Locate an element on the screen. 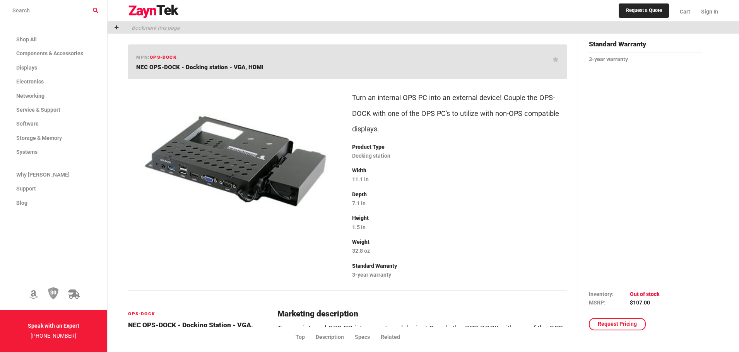 The height and width of the screenshot is (352, 739). p: 1.5 in is located at coordinates (459, 228).